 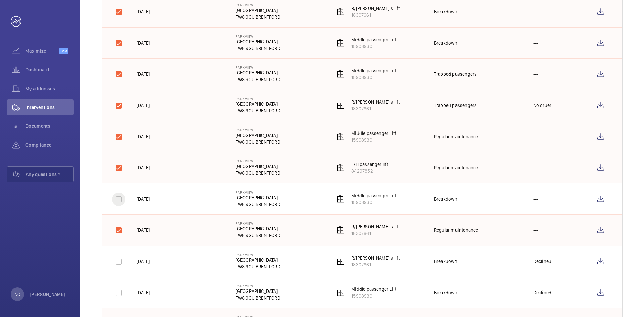 I want to click on p: NC, so click(x=17, y=294).